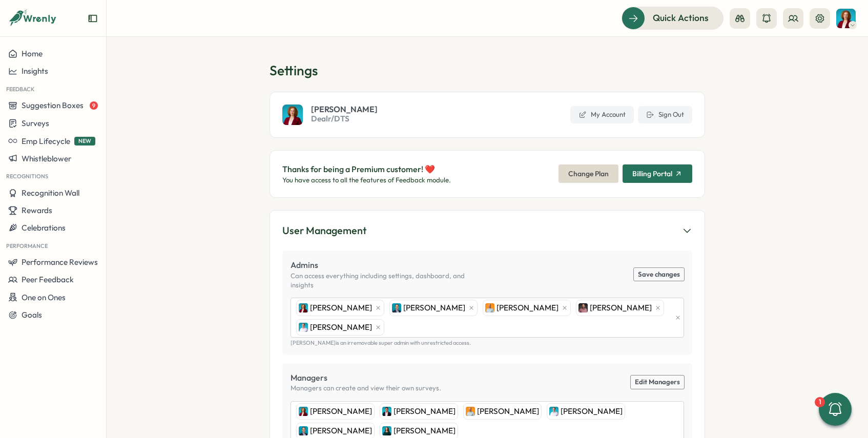  What do you see at coordinates (588, 173) in the screenshot?
I see `span: Change Plan` at bounding box center [588, 173].